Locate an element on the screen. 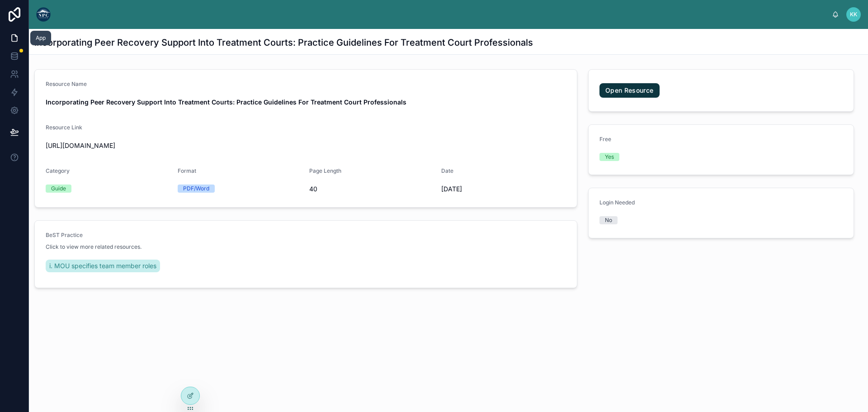 This screenshot has height=412, width=868. span: Format is located at coordinates (187, 170).